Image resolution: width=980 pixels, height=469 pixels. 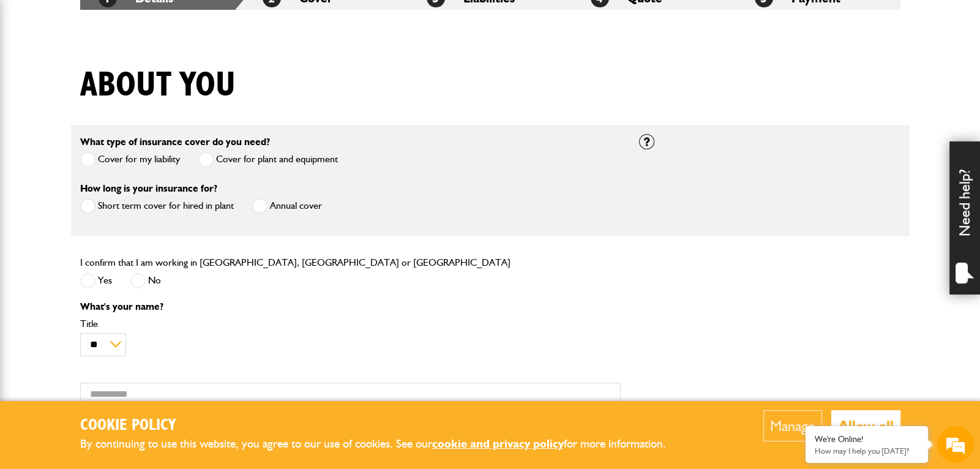 What do you see at coordinates (96, 281) in the screenshot?
I see `label: Yes` at bounding box center [96, 281].